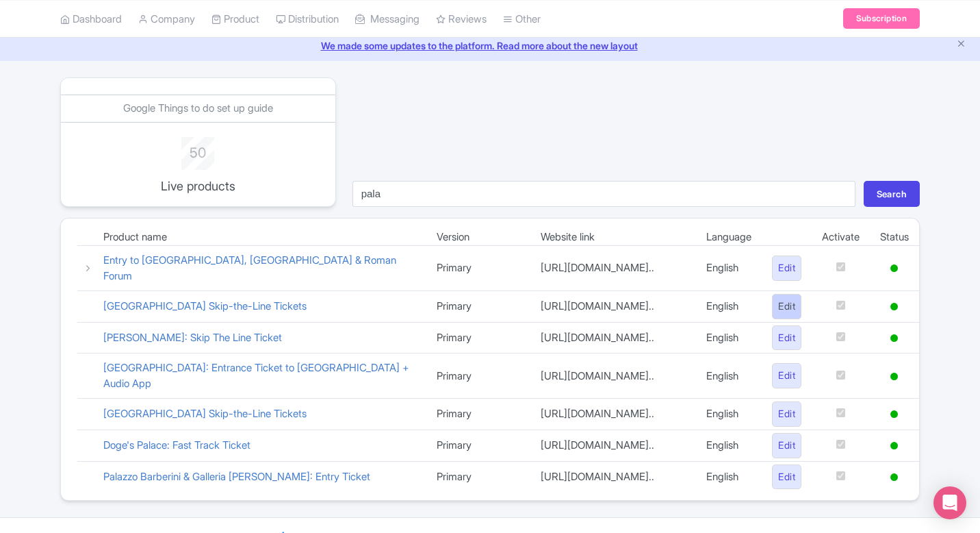  What do you see at coordinates (198, 186) in the screenshot?
I see `p: Live products` at bounding box center [198, 186].